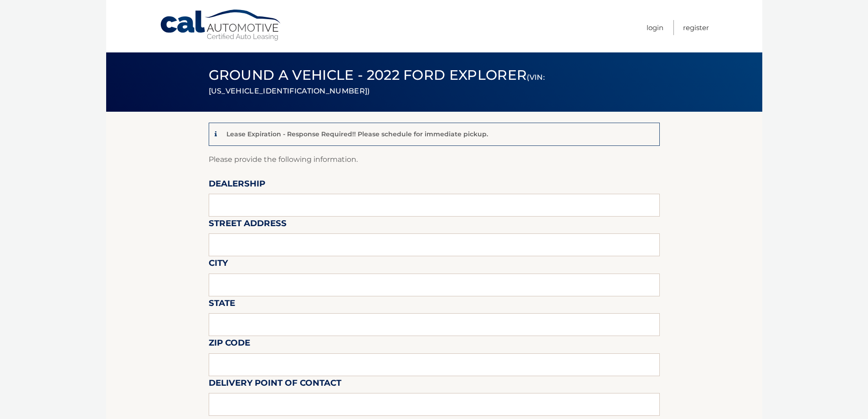 Image resolution: width=868 pixels, height=419 pixels. What do you see at coordinates (221, 25) in the screenshot?
I see `a: Cal Automotive` at bounding box center [221, 25].